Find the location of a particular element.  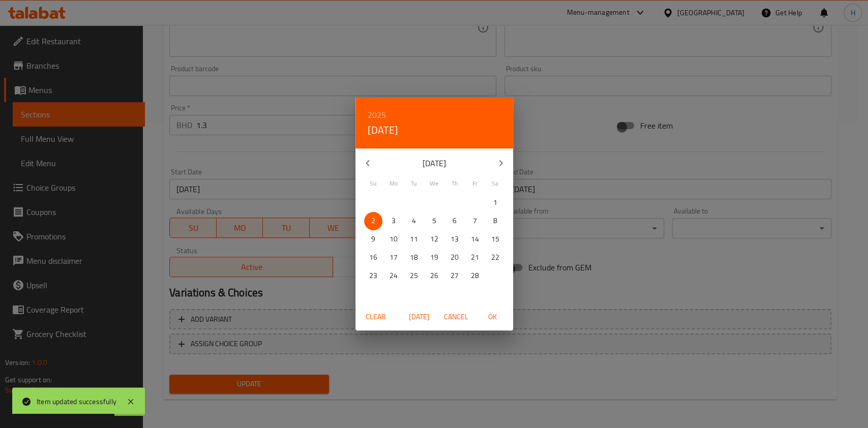

p: 23 is located at coordinates (373, 276).